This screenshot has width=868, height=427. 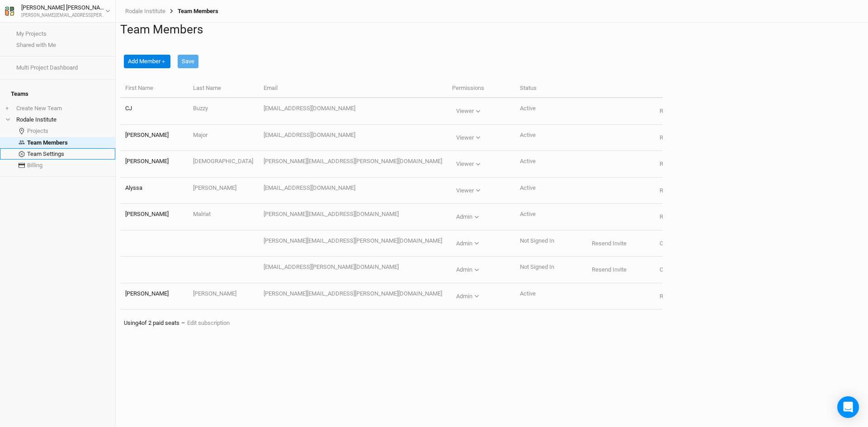 I want to click on button: Add Member＋, so click(x=147, y=61).